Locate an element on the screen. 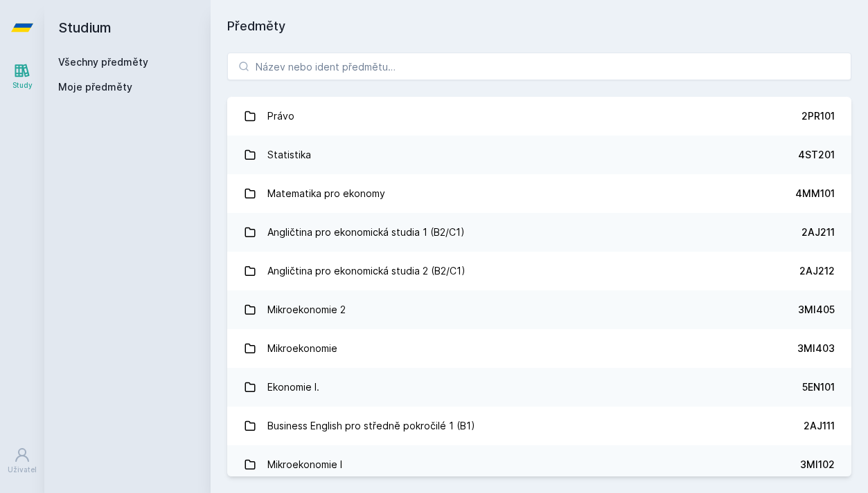  div: Business English pro středně pokročilé 1 (B1) is located at coordinates (371, 426).